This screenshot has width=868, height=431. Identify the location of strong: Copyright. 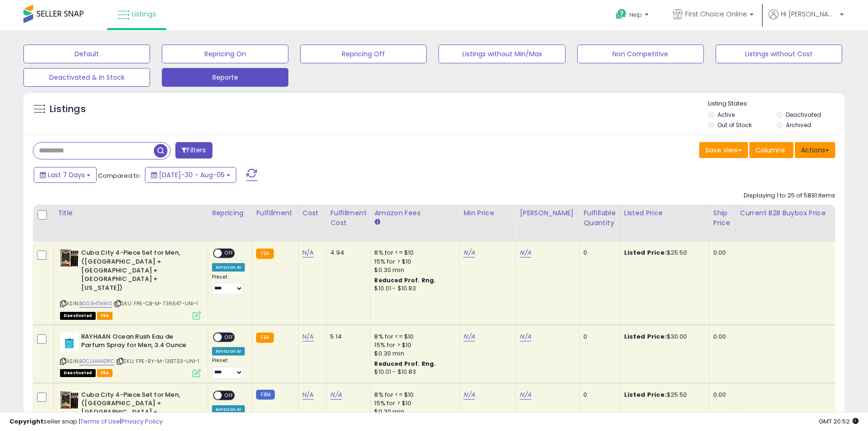
(26, 421).